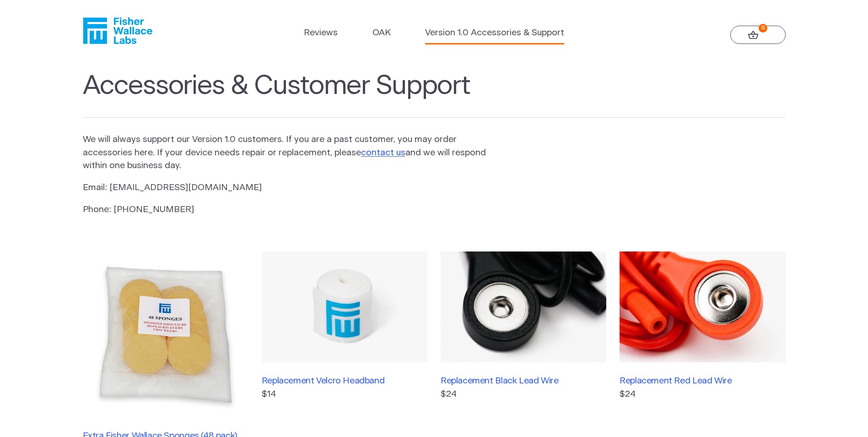 The height and width of the screenshot is (437, 868). What do you see at coordinates (344, 381) in the screenshot?
I see `h3: Replacement Velcro Headband` at bounding box center [344, 381].